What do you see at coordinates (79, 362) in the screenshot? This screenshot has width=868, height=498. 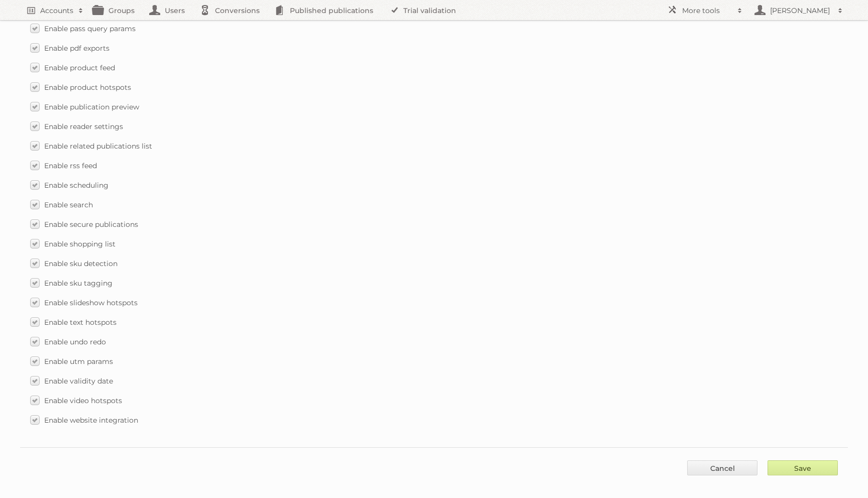 I see `span: Enable utm params` at bounding box center [79, 362].